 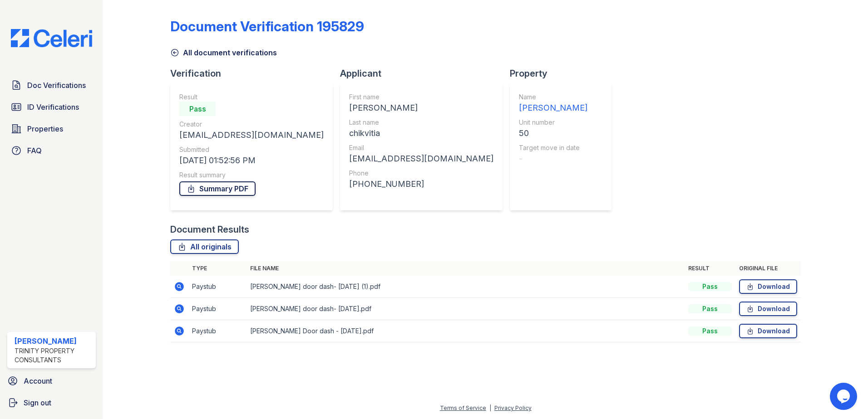 I want to click on th: File name, so click(x=466, y=268).